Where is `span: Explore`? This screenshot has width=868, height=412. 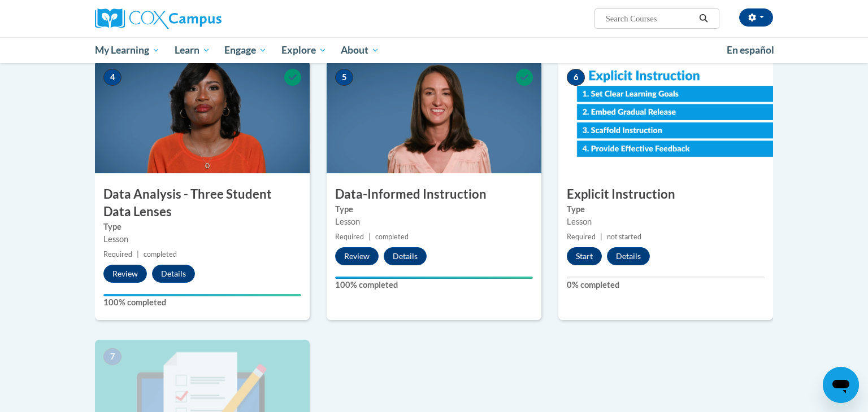
span: Explore is located at coordinates (304, 50).